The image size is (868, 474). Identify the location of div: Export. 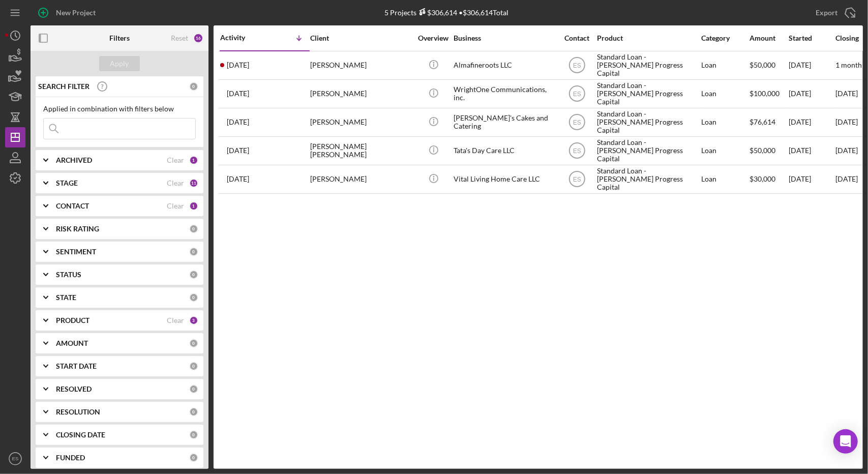
(827, 12).